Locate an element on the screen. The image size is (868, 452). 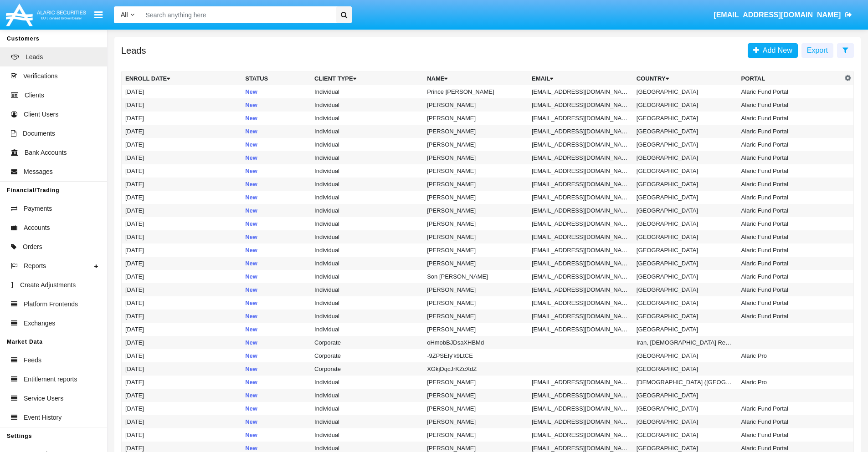
span: Exchanges is located at coordinates (39, 323).